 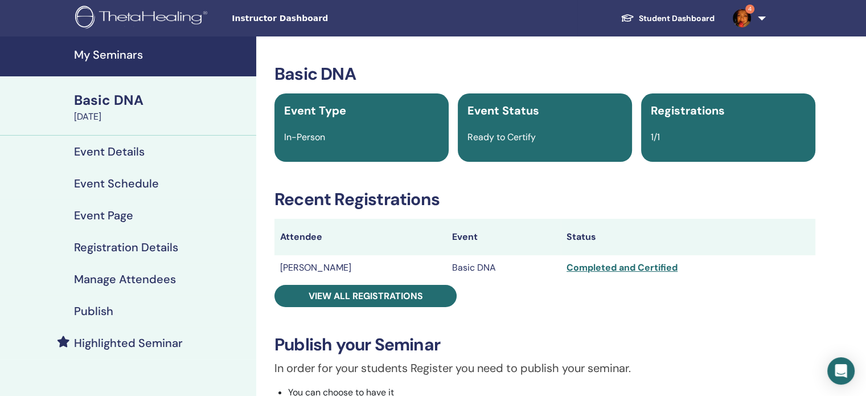 I want to click on th: Event, so click(x=503, y=237).